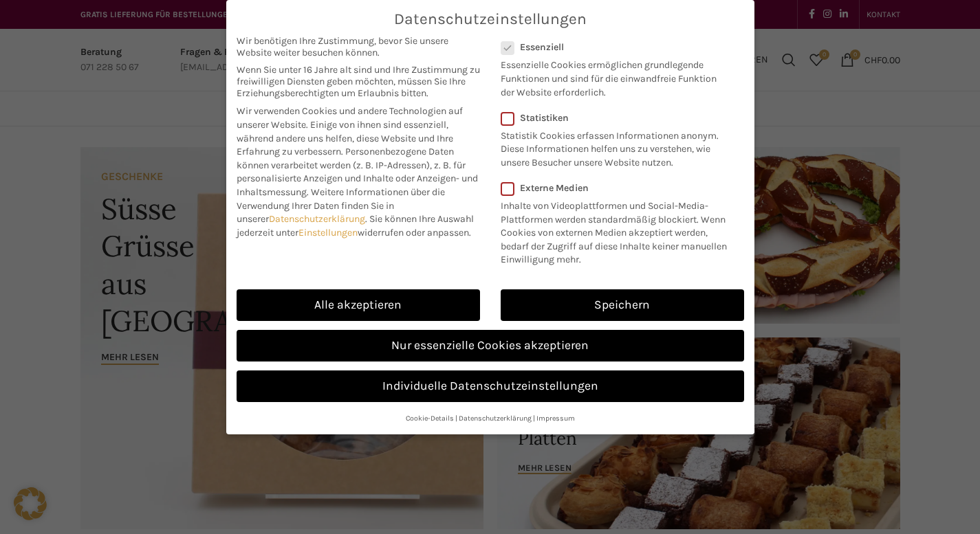 Image resolution: width=980 pixels, height=534 pixels. I want to click on a: Einstellungen, so click(328, 232).